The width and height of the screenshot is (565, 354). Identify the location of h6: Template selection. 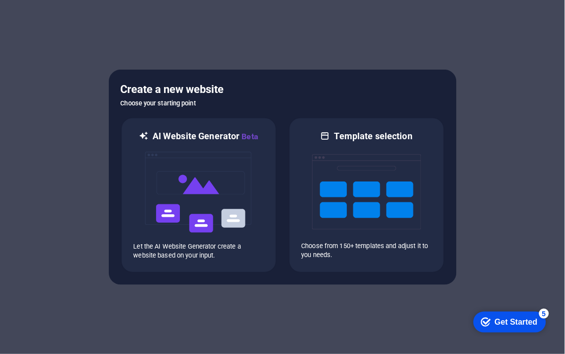
(373, 136).